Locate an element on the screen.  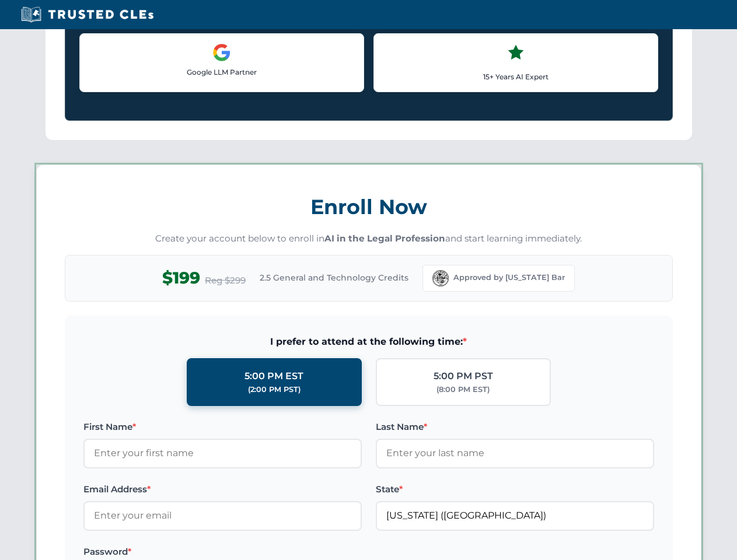
label: First Name is located at coordinates (223, 427).